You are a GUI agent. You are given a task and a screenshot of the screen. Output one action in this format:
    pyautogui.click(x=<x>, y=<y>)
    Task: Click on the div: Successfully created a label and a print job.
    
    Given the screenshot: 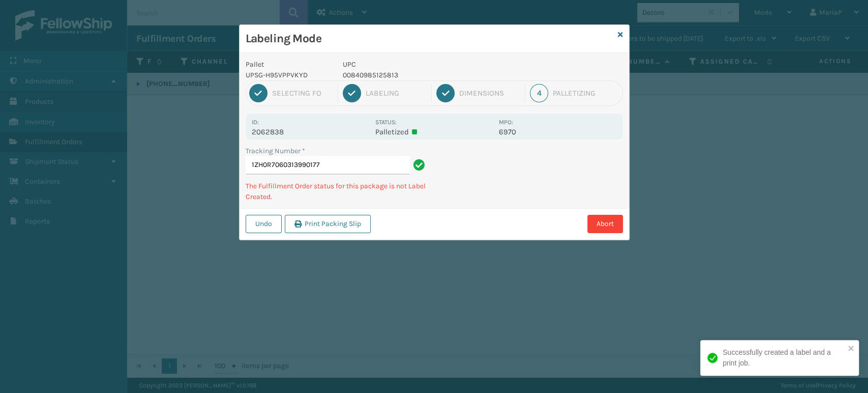 What is the action you would take?
    pyautogui.click(x=784, y=358)
    